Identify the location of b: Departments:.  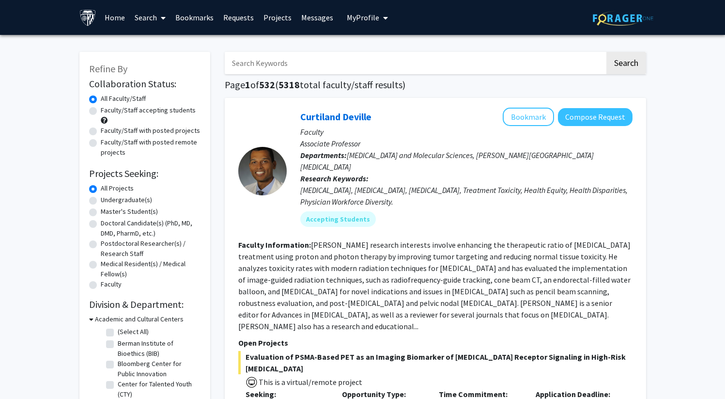
(324, 155).